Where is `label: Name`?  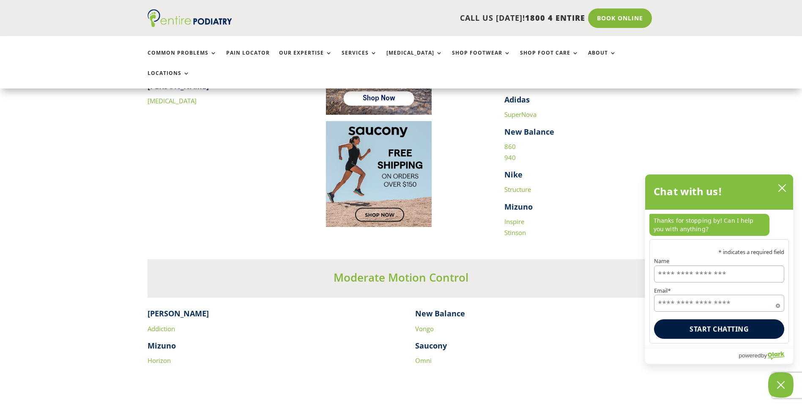
label: Name is located at coordinates (719, 261).